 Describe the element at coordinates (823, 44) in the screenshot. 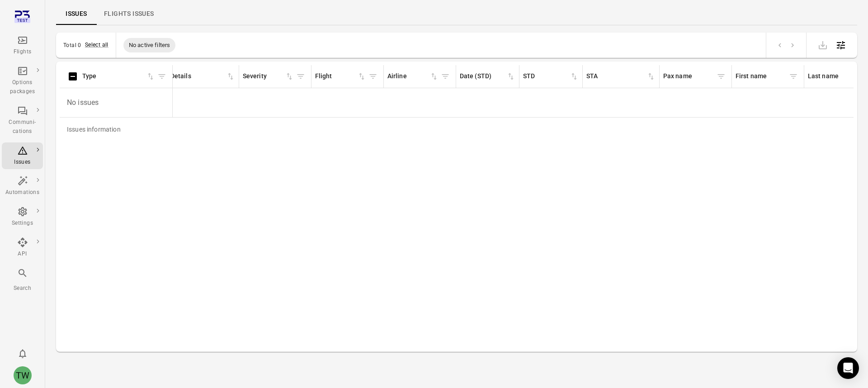

I see `span: Please make a selection to export` at that location.